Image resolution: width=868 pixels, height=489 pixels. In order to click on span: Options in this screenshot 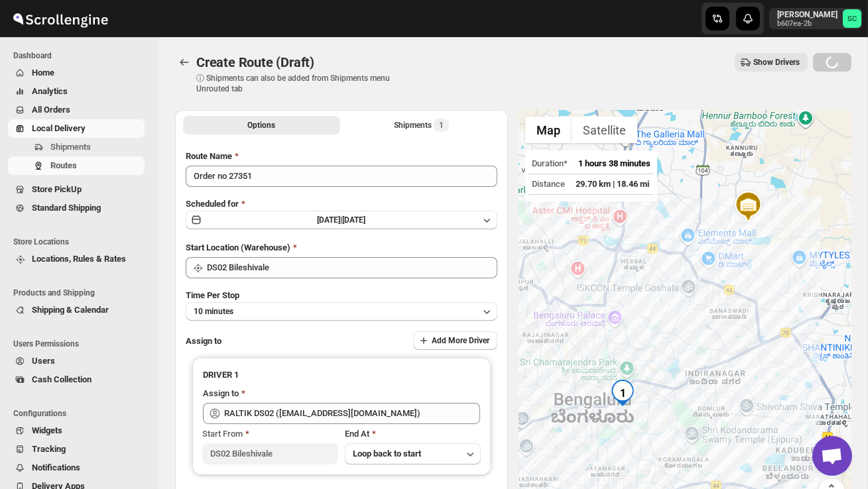, I will do `click(262, 125)`.